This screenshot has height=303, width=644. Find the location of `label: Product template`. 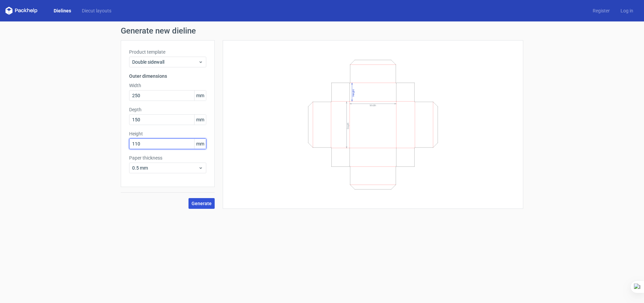

label: Product template is located at coordinates (168, 52).